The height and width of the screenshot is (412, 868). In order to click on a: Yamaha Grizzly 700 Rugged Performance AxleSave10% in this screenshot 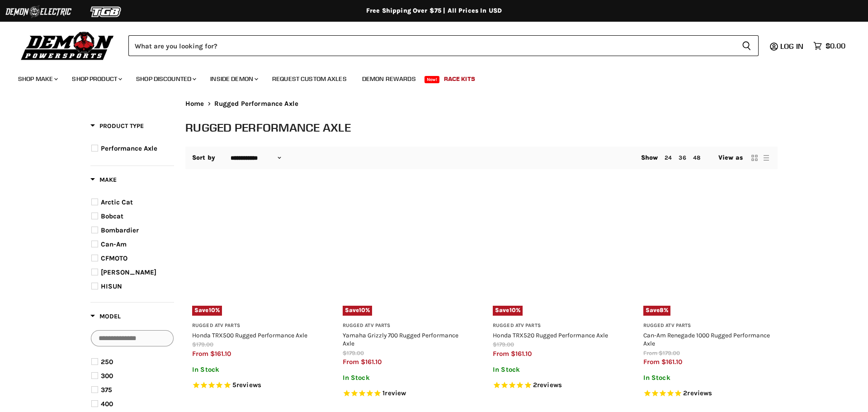, I will do `click(406, 252)`.